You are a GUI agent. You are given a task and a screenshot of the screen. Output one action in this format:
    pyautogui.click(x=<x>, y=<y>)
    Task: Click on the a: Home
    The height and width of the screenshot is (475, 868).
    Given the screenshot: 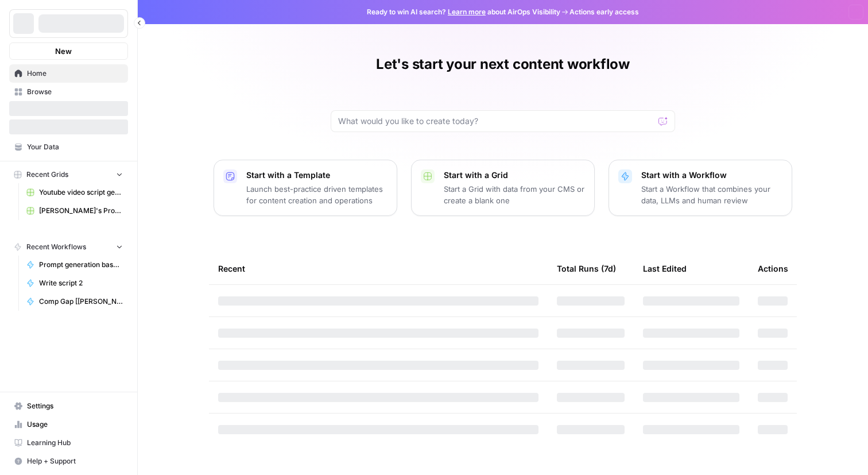 What is the action you would take?
    pyautogui.click(x=69, y=74)
    